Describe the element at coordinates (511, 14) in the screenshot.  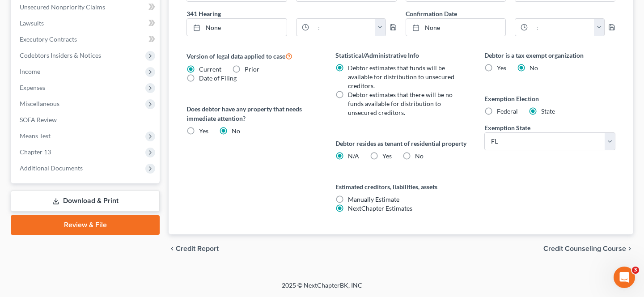
I see `label: Confirmation Date` at that location.